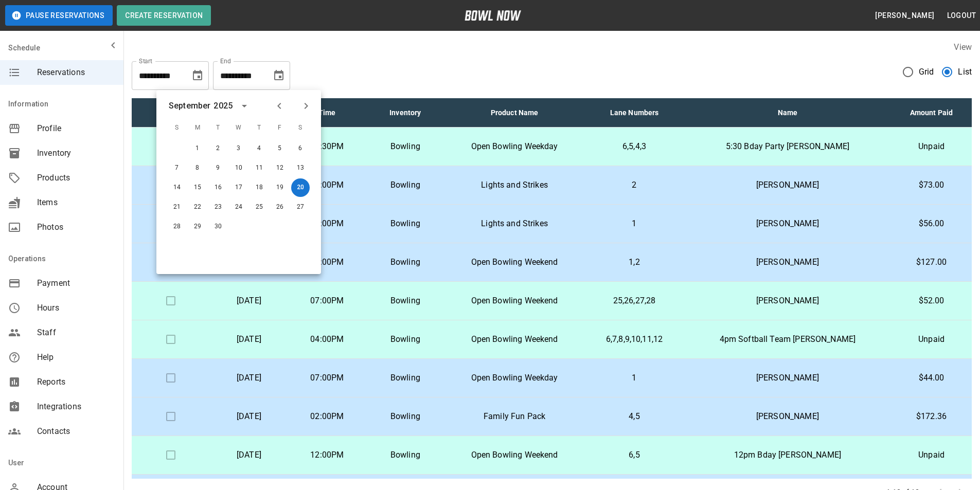  Describe the element at coordinates (239, 128) in the screenshot. I see `span: W` at that location.